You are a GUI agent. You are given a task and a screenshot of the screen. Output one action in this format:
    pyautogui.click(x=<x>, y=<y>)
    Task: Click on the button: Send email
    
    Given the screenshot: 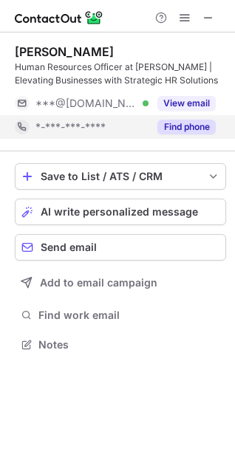 What is the action you would take?
    pyautogui.click(x=120, y=248)
    